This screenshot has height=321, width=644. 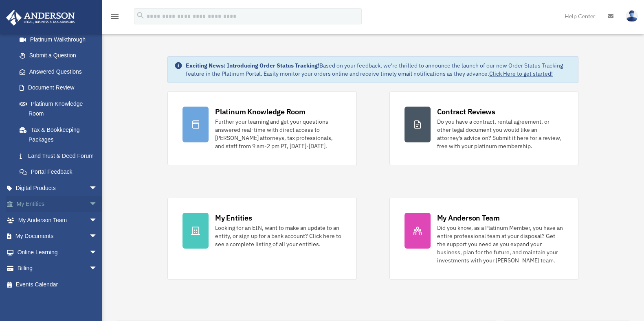 What do you see at coordinates (58, 236) in the screenshot?
I see `a: My Documentsarrow_drop_down` at bounding box center [58, 236].